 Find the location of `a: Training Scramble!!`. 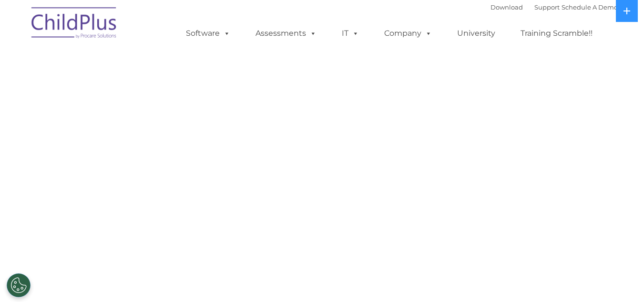

a: Training Scramble!! is located at coordinates (556, 33).